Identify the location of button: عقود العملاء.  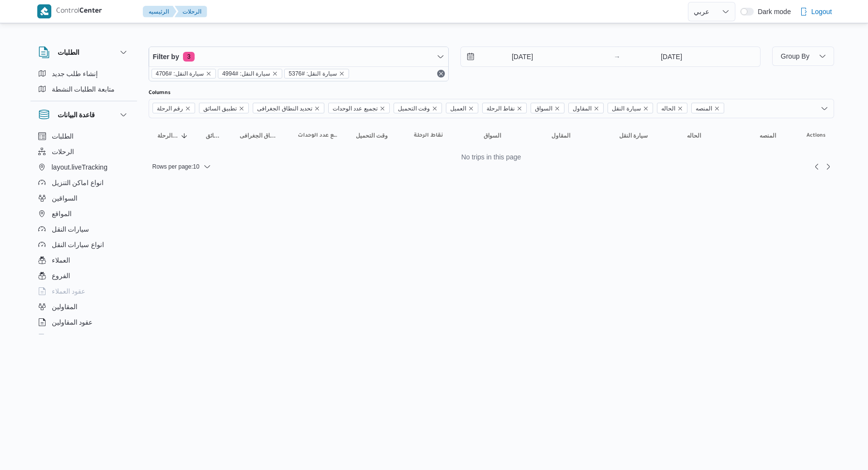
(84, 291).